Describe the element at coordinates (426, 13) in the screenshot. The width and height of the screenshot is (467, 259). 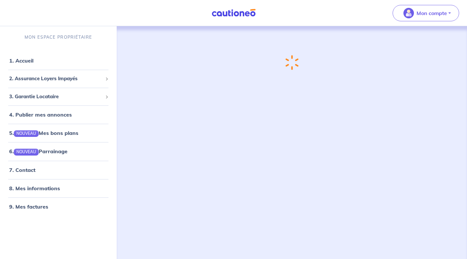
I see `button: illu_account_valid_menu.svgMon compte` at that location.